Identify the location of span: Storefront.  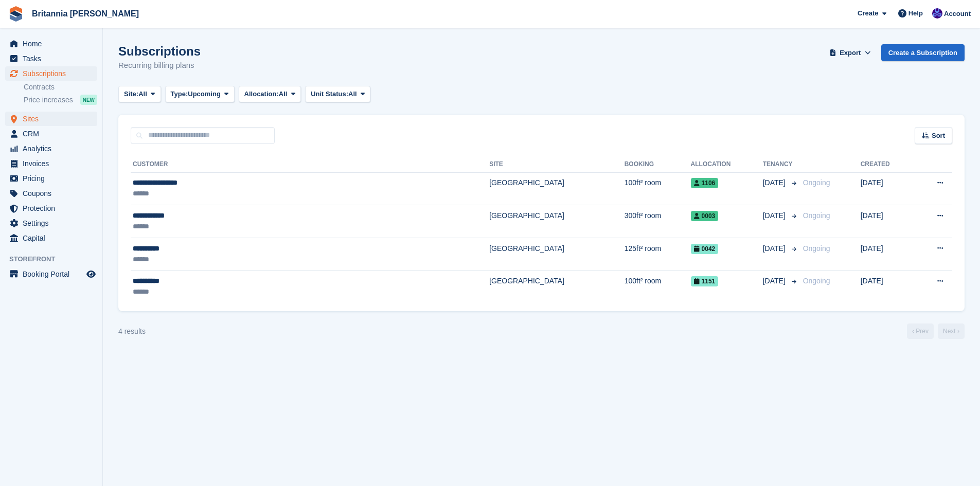
(56, 259).